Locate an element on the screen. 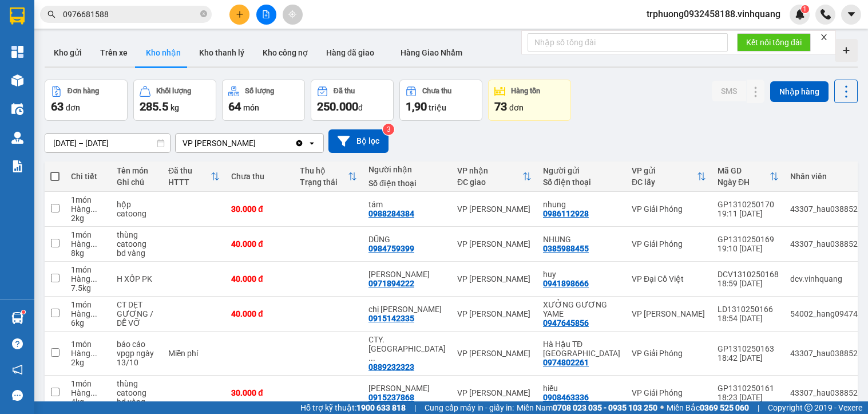 The height and width of the screenshot is (414, 868). span: Hàng Giao Nhầm is located at coordinates (432, 53).